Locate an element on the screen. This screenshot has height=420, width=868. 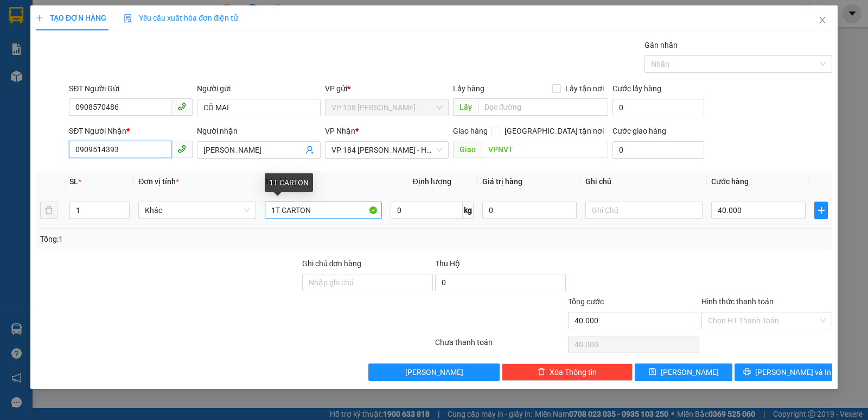
span: Giao is located at coordinates (467, 150).